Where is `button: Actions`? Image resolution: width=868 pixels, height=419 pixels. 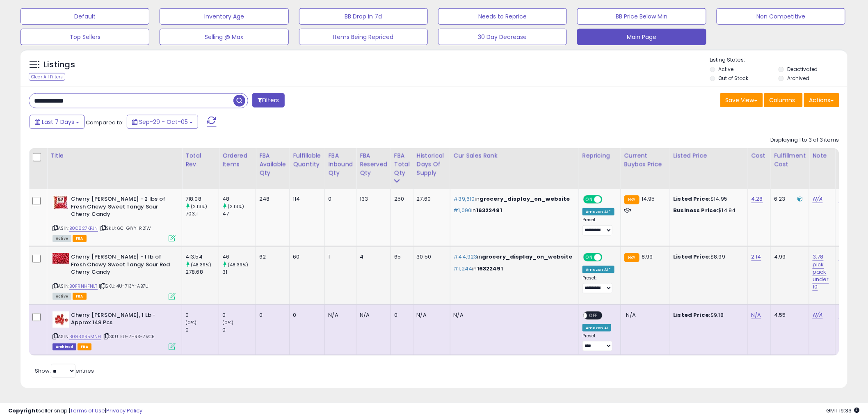 button: Actions is located at coordinates (822, 100).